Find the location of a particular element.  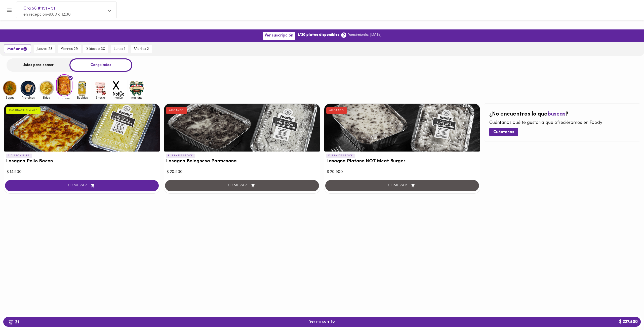

span: jueves 28 is located at coordinates (44, 49).